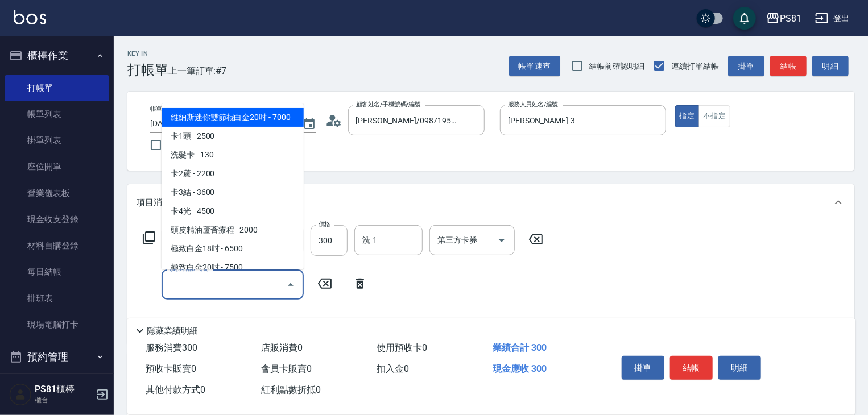  Describe the element at coordinates (324, 224) in the screenshot. I see `label: 價格` at that location.